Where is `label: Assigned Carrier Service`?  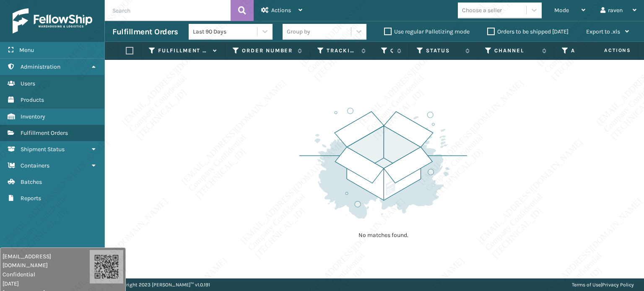 label: Assigned Carrier Service is located at coordinates (595, 51).